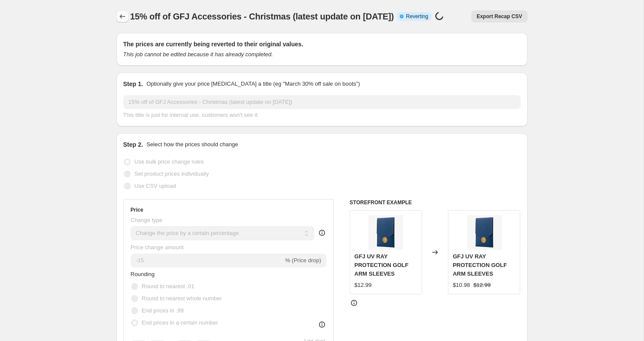  I want to click on button: Export Recap CSV, so click(499, 16).